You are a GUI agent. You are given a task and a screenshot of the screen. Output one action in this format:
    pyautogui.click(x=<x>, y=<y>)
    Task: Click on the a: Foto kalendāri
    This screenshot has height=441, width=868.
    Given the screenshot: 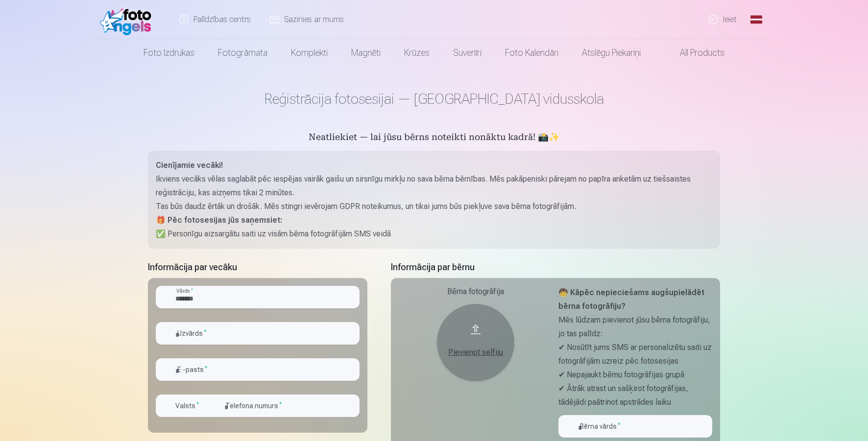 What is the action you would take?
    pyautogui.click(x=531, y=53)
    